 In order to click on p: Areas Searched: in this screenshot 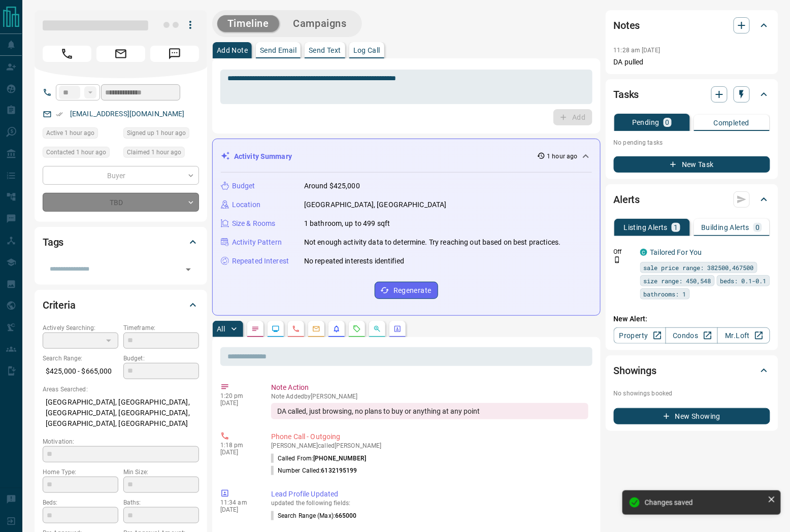, I will do `click(121, 390)`.